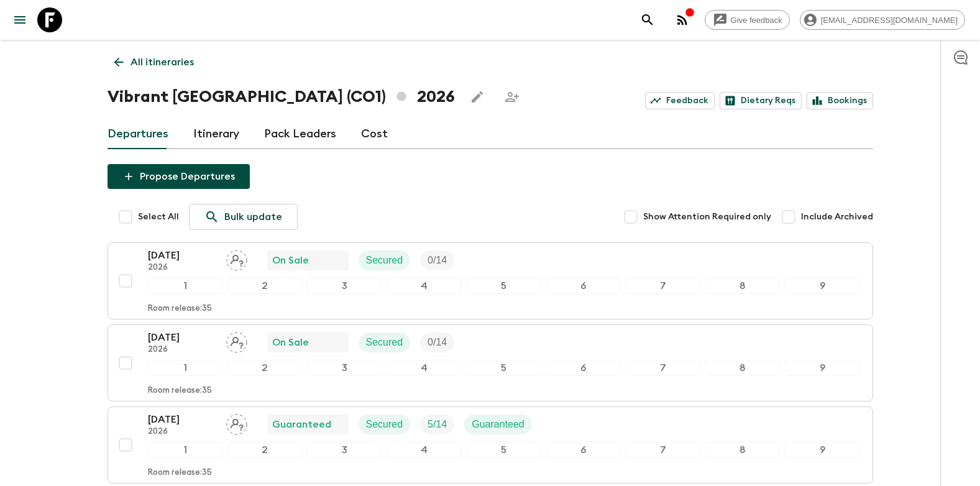 Image resolution: width=980 pixels, height=486 pixels. Describe the element at coordinates (512, 97) in the screenshot. I see `span: Share this itinerary` at that location.